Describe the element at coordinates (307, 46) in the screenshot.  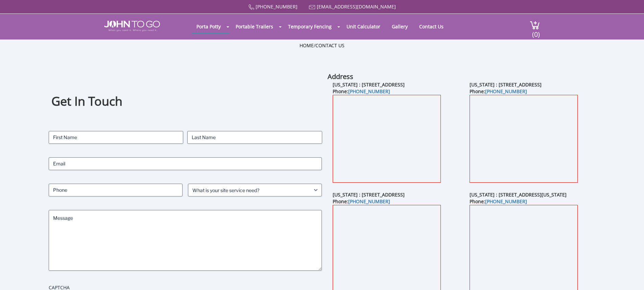
I see `a: Home` at that location.